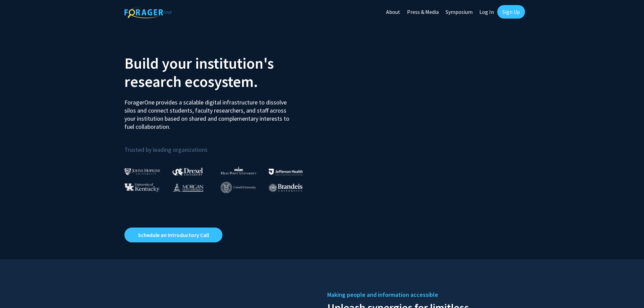 Image resolution: width=644 pixels, height=308 pixels. Describe the element at coordinates (239, 171) in the screenshot. I see `img: High Point University` at that location.